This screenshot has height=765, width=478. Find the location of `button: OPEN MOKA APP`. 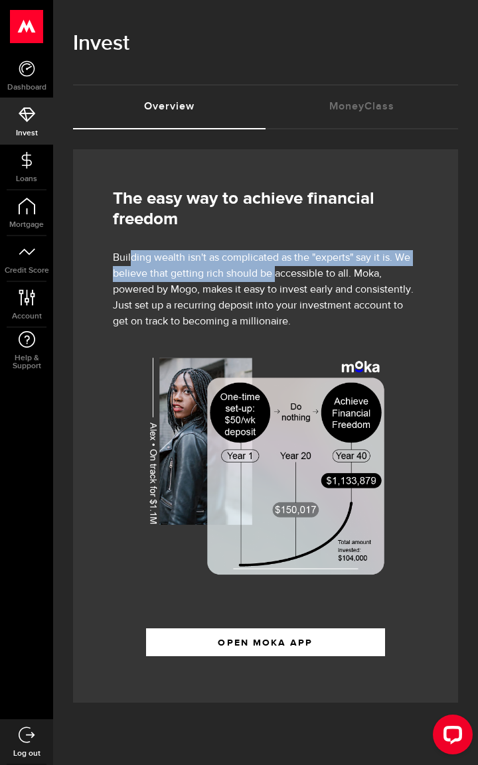

button: OPEN MOKA APP is located at coordinates (265, 642).